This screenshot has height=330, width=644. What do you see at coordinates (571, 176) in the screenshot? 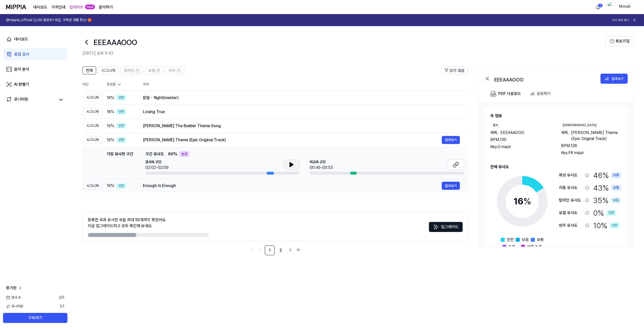
I see `div: 화성 유사도` at bounding box center [571, 176].